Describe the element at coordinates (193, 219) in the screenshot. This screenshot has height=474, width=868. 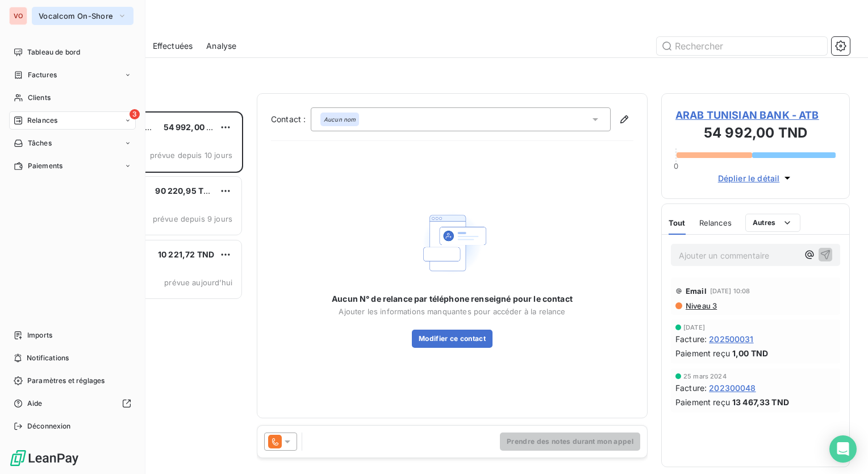
I see `span: prévue depuis 9 jours` at that location.